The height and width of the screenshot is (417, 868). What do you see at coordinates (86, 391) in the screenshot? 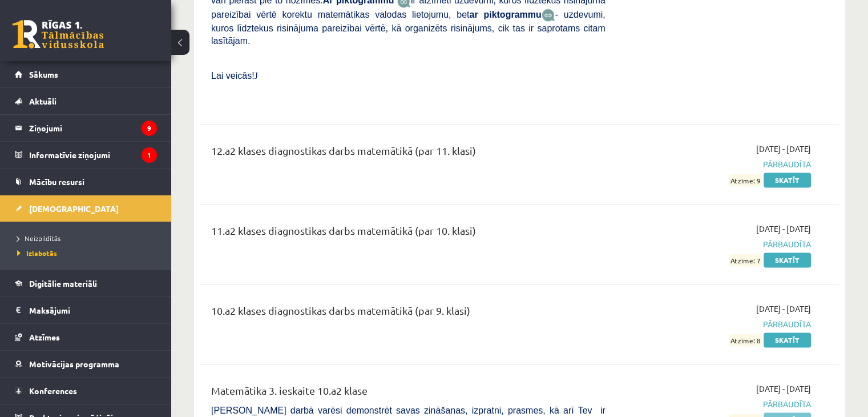
I see `a: Konferences` at bounding box center [86, 391].